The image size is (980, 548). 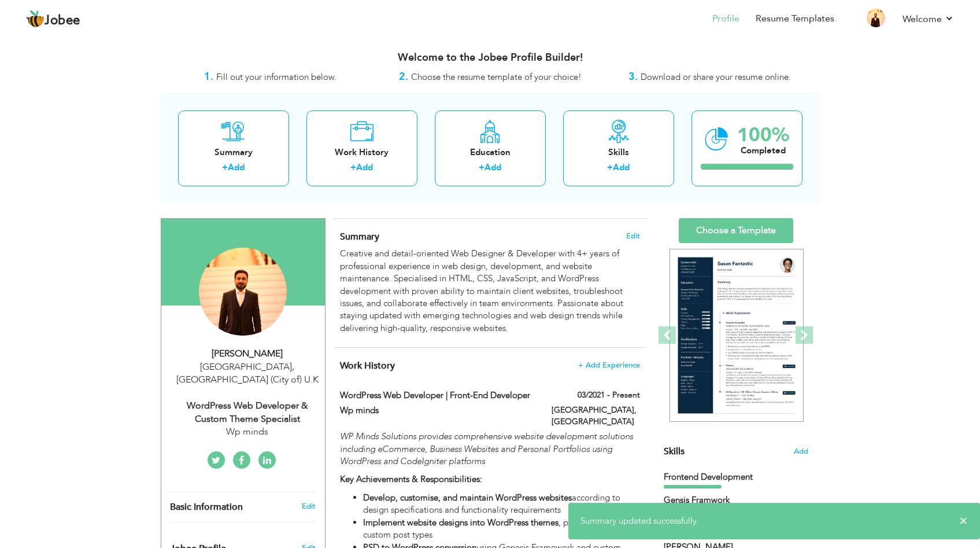 What do you see at coordinates (763, 150) in the screenshot?
I see `div: Completed` at bounding box center [763, 150].